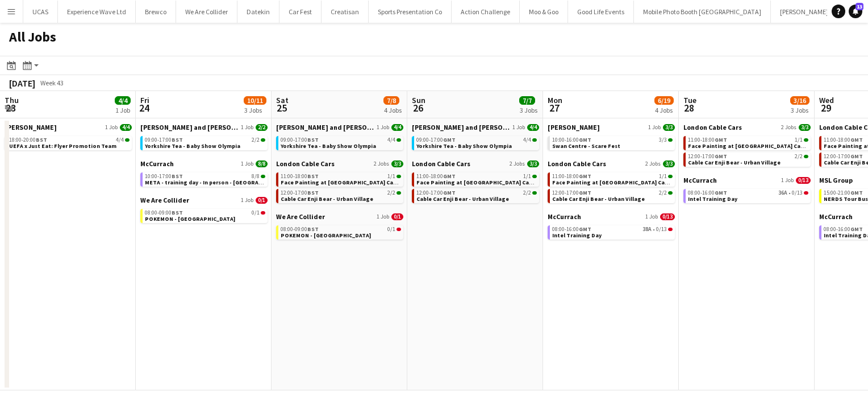 The height and width of the screenshot is (420, 868). Describe the element at coordinates (747, 190) in the screenshot. I see `div: McCurrach1 Job0/1308:00-16:00GMT36A•0/13Intel Training Day` at that location.